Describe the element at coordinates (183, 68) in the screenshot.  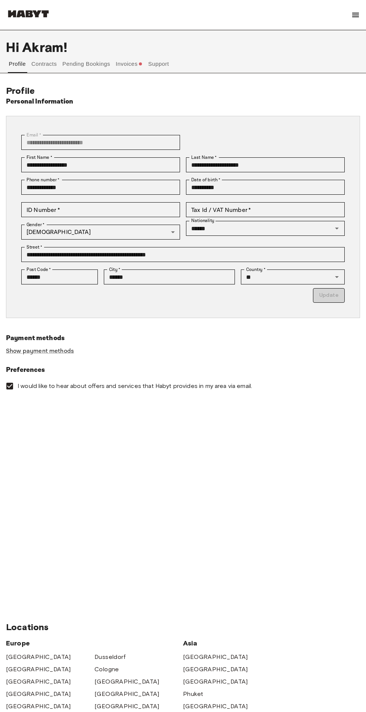
I see `div: user profile tabs` at that location.